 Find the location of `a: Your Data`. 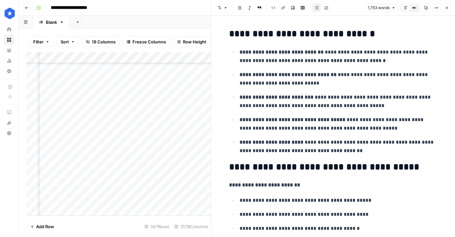

a: Your Data is located at coordinates (9, 50).